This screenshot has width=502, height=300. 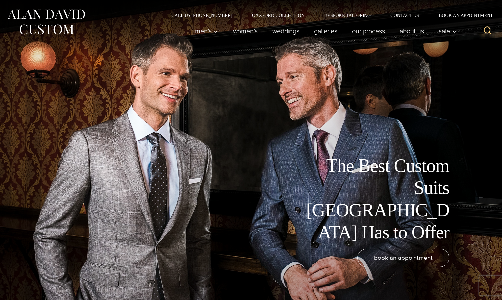 I want to click on img: Alan David Custom, so click(x=46, y=22).